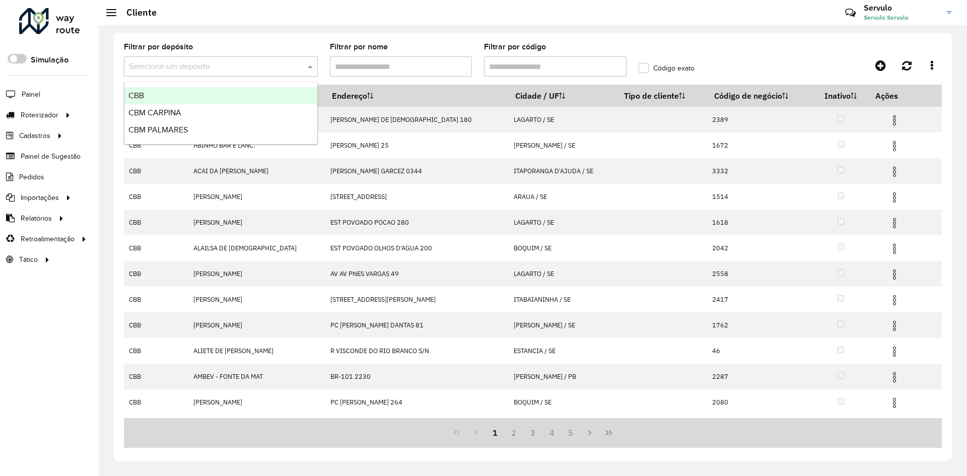  Describe the element at coordinates (666, 68) in the screenshot. I see `label: Código exato` at that location.